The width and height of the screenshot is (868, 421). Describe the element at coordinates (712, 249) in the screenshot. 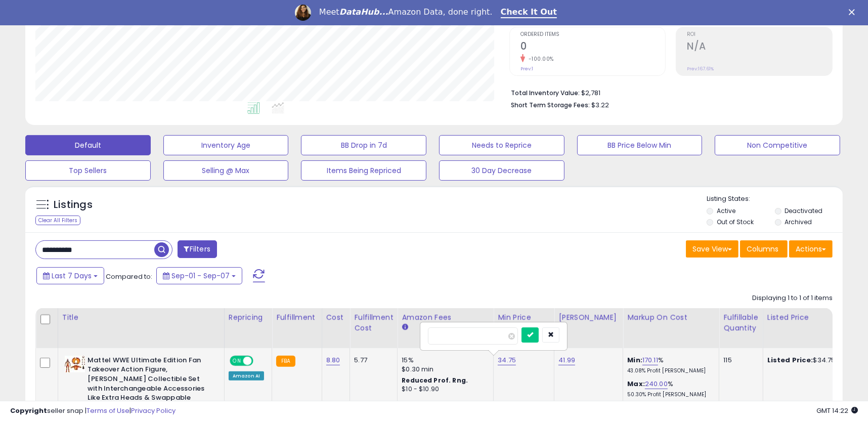

I see `button: Save View` at that location.